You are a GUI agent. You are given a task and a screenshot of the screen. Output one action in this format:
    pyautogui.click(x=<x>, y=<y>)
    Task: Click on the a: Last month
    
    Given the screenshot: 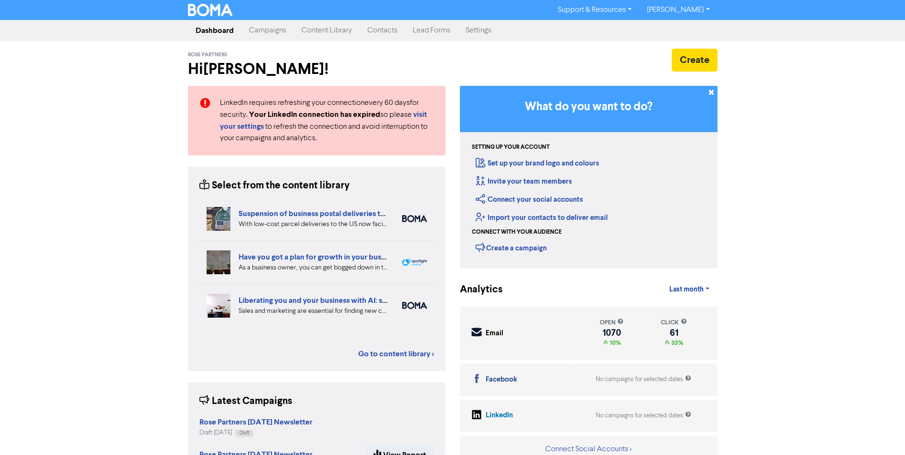 What is the action you would take?
    pyautogui.click(x=690, y=290)
    